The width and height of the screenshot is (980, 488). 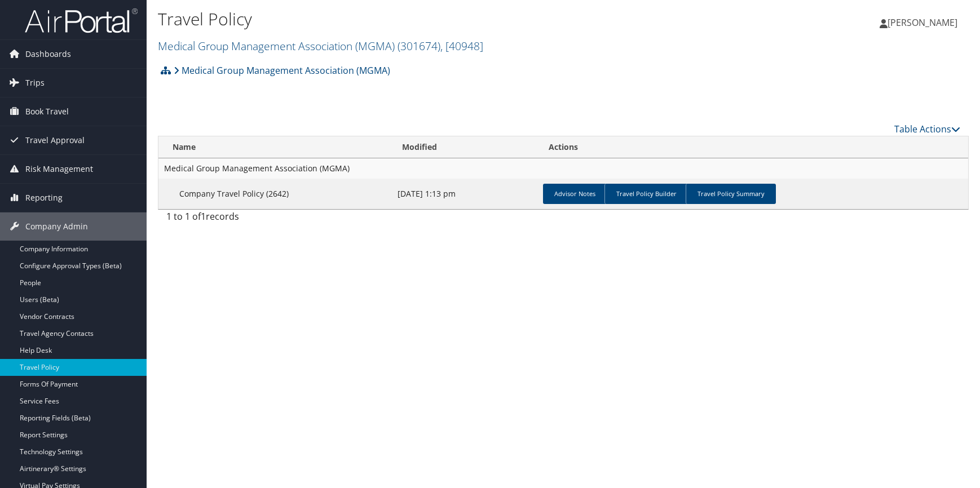 I want to click on span: Risk Management, so click(x=59, y=169).